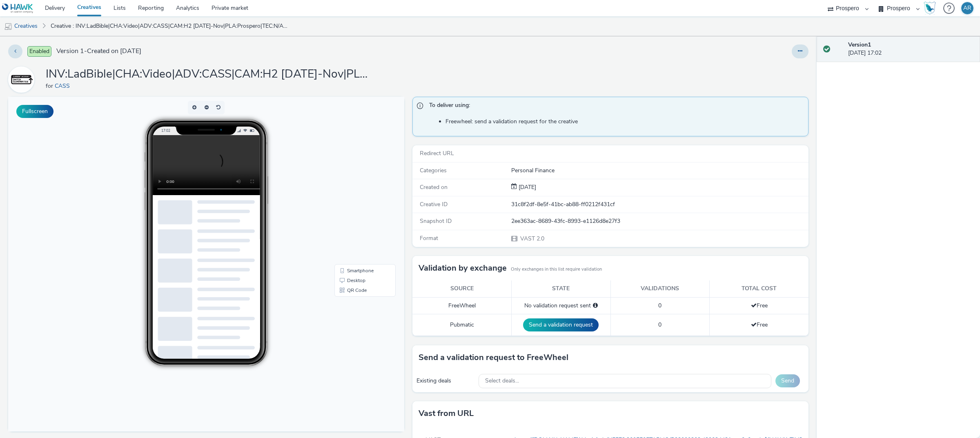 This screenshot has height=438, width=980. What do you see at coordinates (561, 289) in the screenshot?
I see `th: State` at bounding box center [561, 289].